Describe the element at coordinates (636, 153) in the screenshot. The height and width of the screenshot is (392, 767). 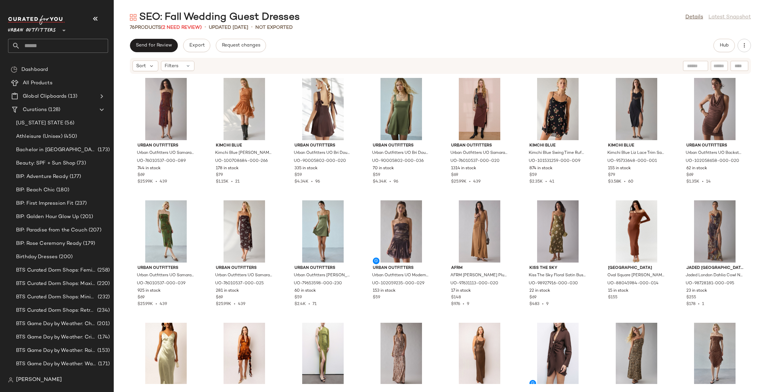
I see `span: Kimchi Blue Liz Lace Trim Satin Slip Midi Dress in Black, Women's at Urban Outfitters` at that location.